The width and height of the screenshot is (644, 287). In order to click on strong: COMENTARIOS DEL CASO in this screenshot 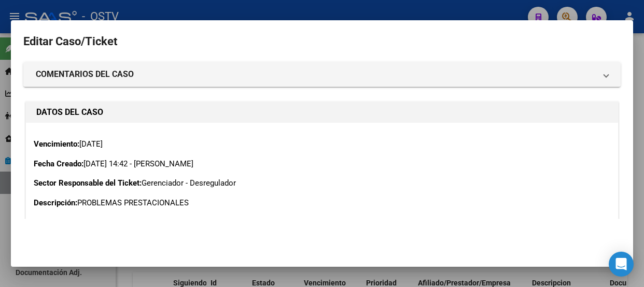, I will do `click(84, 74)`.